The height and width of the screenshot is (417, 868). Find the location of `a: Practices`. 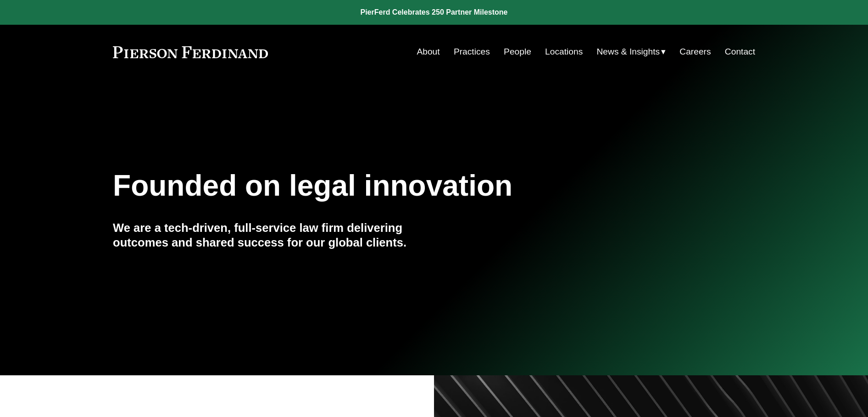

a: Practices is located at coordinates (471, 52).